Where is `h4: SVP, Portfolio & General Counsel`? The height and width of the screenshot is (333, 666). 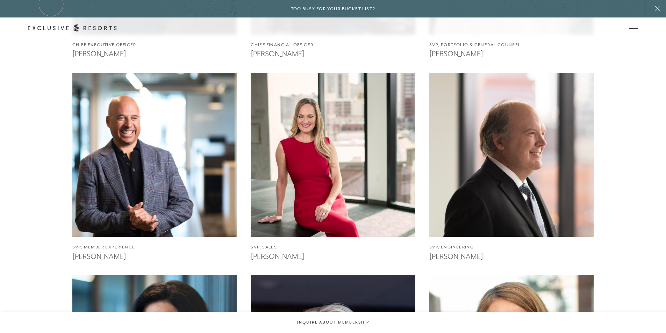 h4: SVP, Portfolio & General Counsel is located at coordinates (512, 45).